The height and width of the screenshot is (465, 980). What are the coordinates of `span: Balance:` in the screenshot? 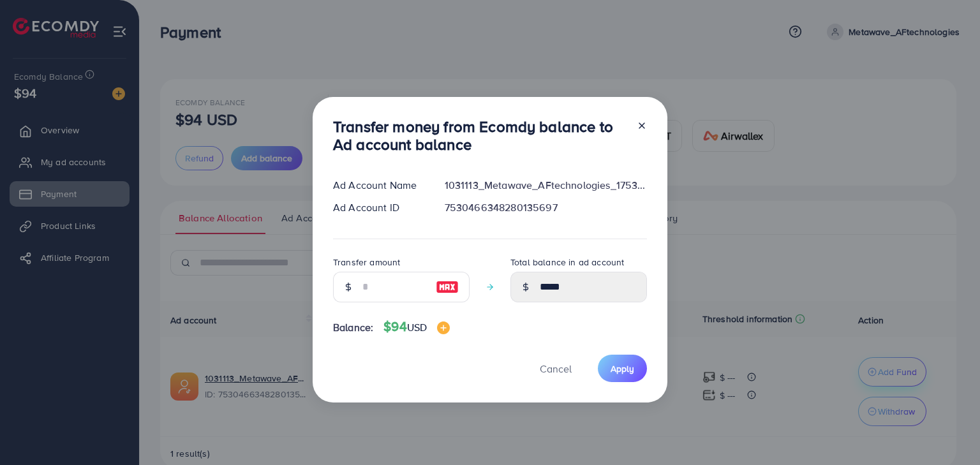 It's located at (352, 327).